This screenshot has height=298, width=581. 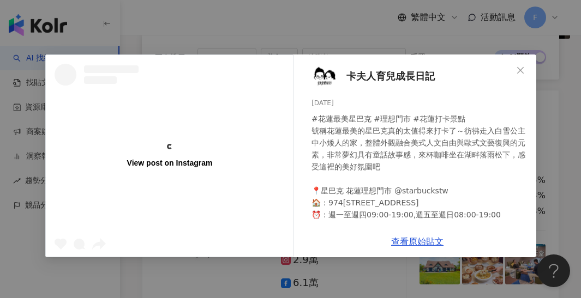 What do you see at coordinates (325, 76) in the screenshot?
I see `img: KOL Avatar` at bounding box center [325, 76].